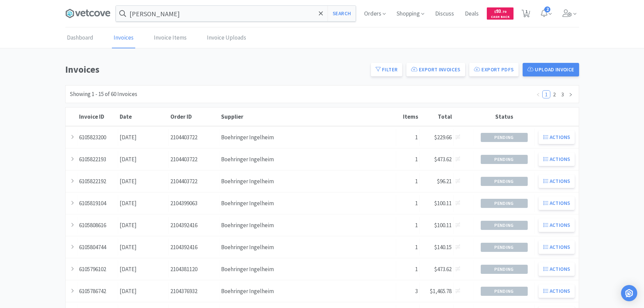  Describe the element at coordinates (386, 70) in the screenshot. I see `button: Filter` at that location.